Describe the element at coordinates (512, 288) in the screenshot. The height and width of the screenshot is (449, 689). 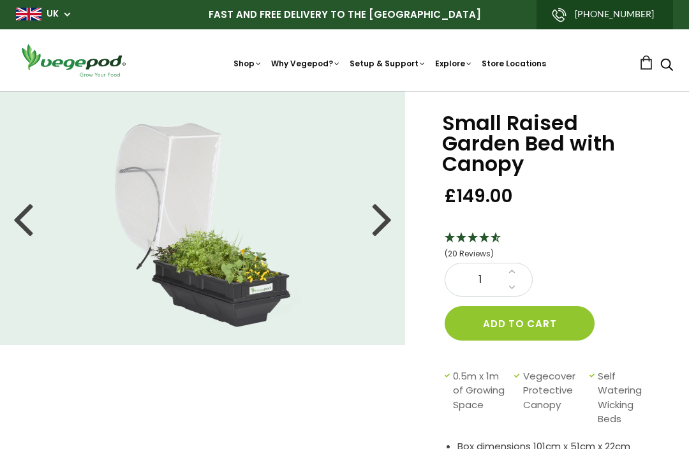
I see `a: Decrease quantity by 1` at that location.